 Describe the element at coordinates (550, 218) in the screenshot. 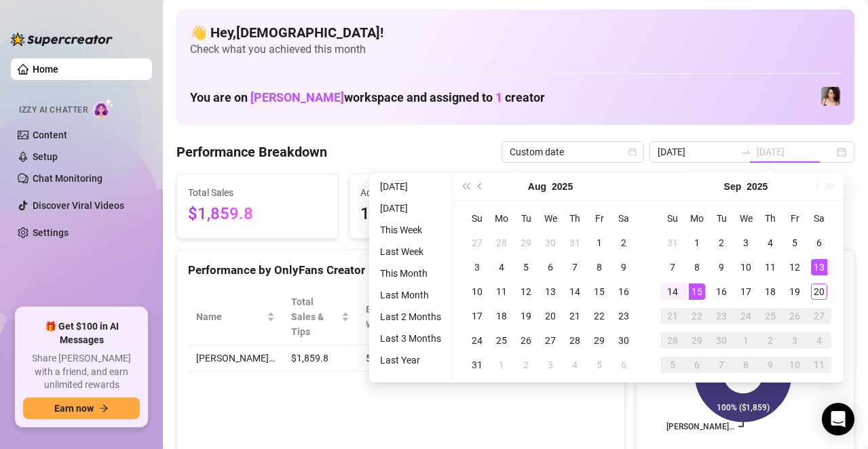

I see `th: We` at that location.